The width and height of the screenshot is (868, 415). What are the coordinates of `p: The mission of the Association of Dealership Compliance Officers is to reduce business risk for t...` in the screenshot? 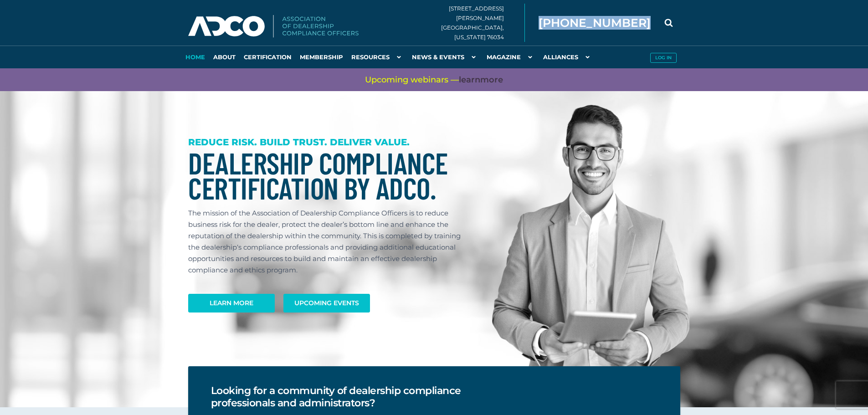 It's located at (329, 242).